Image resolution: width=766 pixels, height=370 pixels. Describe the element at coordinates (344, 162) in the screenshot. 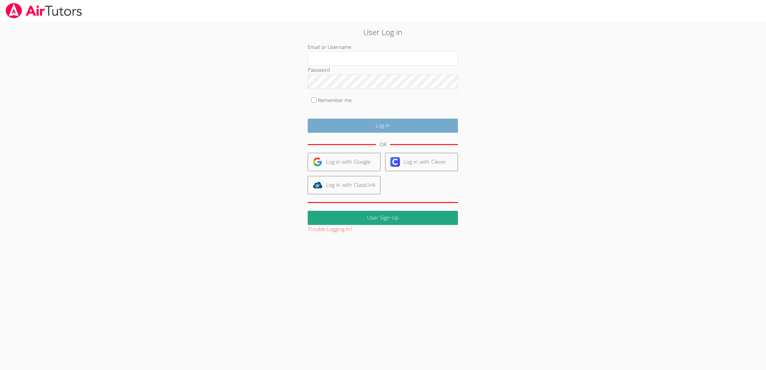

I see `a: Log in with Google` at that location.